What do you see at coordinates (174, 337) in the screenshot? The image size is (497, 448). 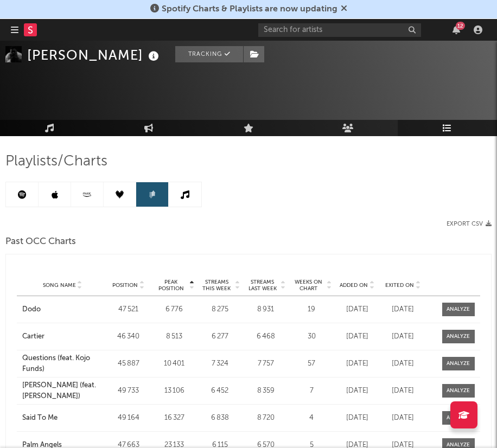 I see `div: 8 513` at bounding box center [174, 337].